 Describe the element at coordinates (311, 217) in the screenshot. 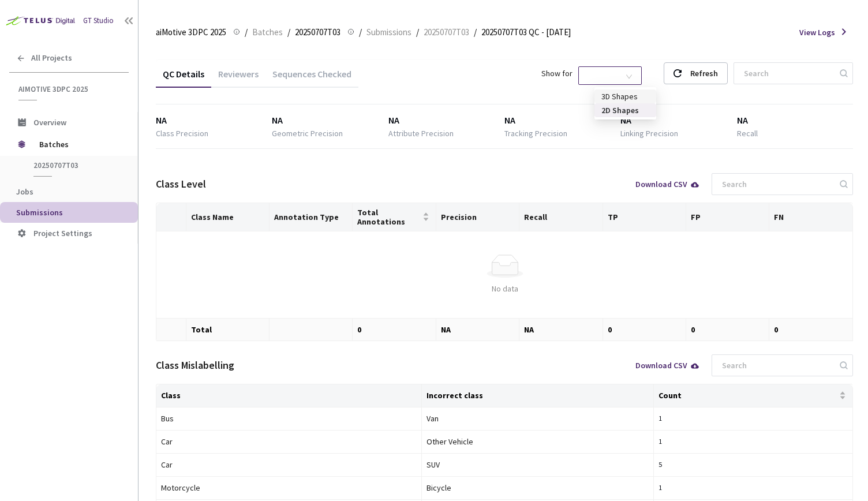

I see `th: Annotation Type` at that location.